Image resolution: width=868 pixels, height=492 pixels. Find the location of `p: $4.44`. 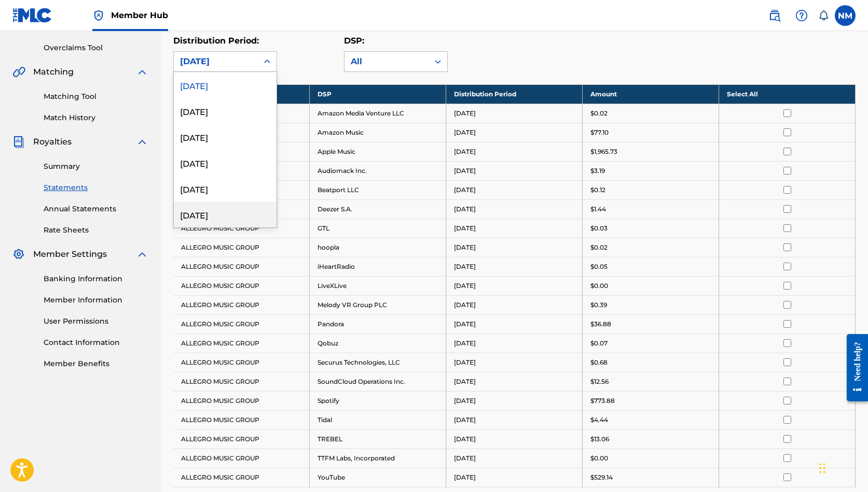

p: $4.44 is located at coordinates (599, 420).